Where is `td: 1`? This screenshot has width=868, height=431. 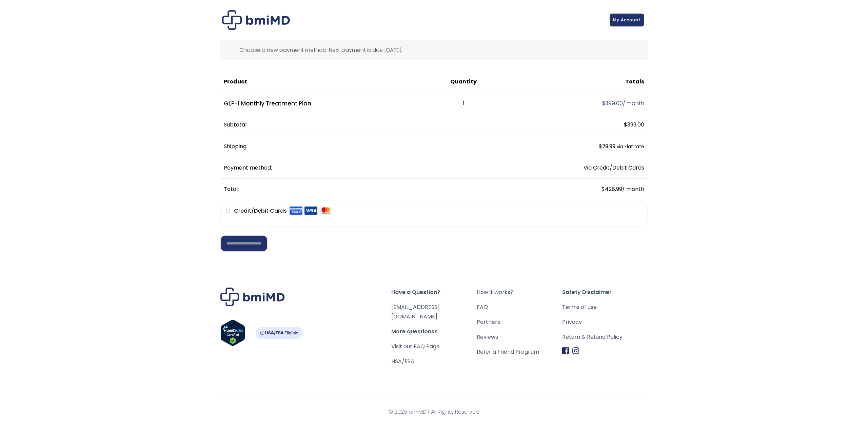 td: 1 is located at coordinates (463, 104).